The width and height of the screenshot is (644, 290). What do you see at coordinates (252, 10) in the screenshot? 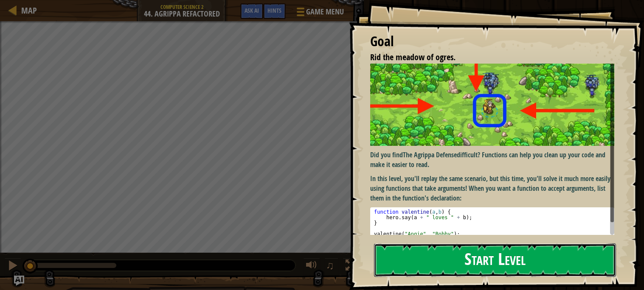
I see `span: Ask AI` at bounding box center [252, 10].